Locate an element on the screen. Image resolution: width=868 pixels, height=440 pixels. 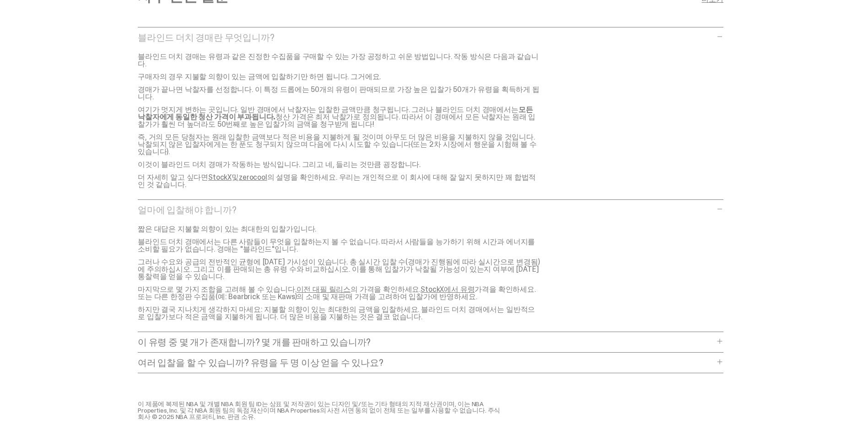
p: 마지막으로 몇 가지 조합을 고려해 볼 수 있습니다. 의 가격을 확인하세요. 가격을 확인하세요. 또는 다른 한정판 수집품(예: Bearbrick 또는 Kaws)의 소매 및 재판... is located at coordinates (339, 293).